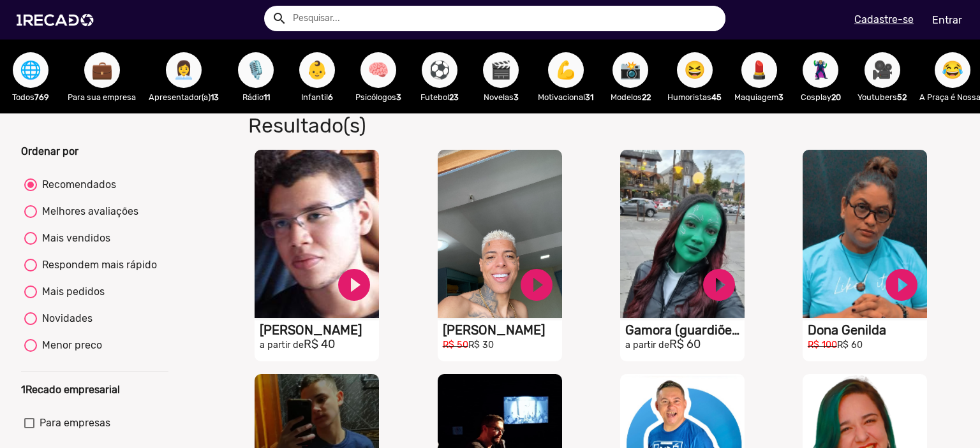 The image size is (980, 448). What do you see at coordinates (882, 97) in the screenshot?
I see `p: Youtubers` at bounding box center [882, 97].